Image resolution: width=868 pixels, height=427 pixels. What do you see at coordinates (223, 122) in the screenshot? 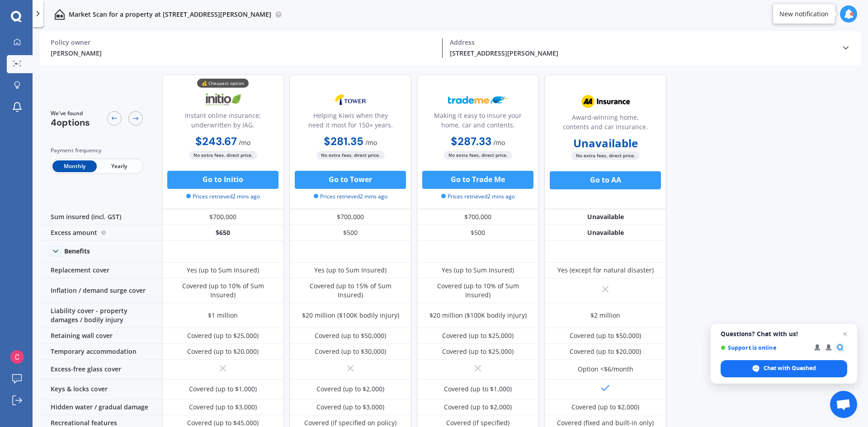
I see `div: Instant online insurance; underwritten by IAG.` at bounding box center [223, 122].